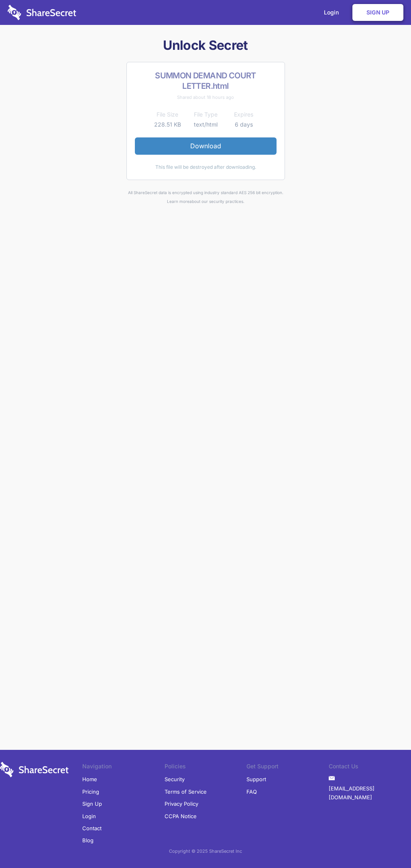 Image resolution: width=411 pixels, height=868 pixels. Describe the element at coordinates (91, 792) in the screenshot. I see `a: Pricing` at that location.